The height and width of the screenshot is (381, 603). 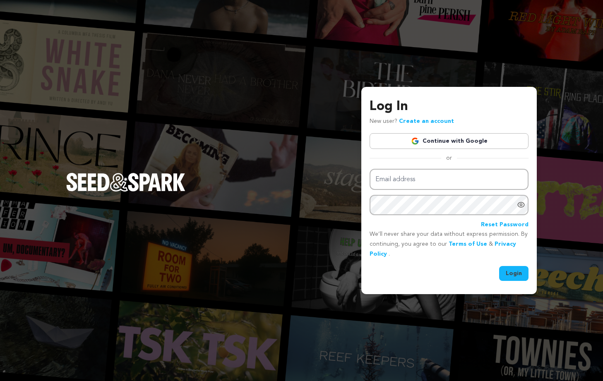 What do you see at coordinates (415, 141) in the screenshot?
I see `img: Google logo` at bounding box center [415, 141].